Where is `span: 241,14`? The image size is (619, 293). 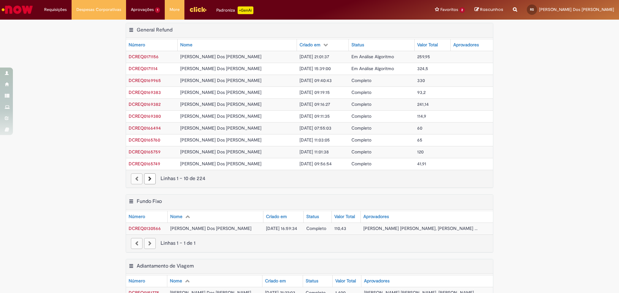
span: 241,14 is located at coordinates (423, 104).